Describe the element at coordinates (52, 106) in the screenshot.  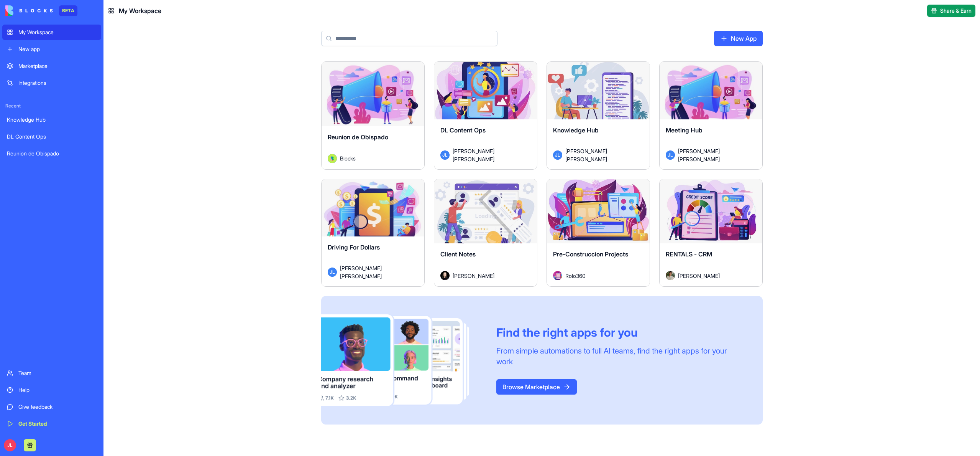
I see `span: Recent` at that location.